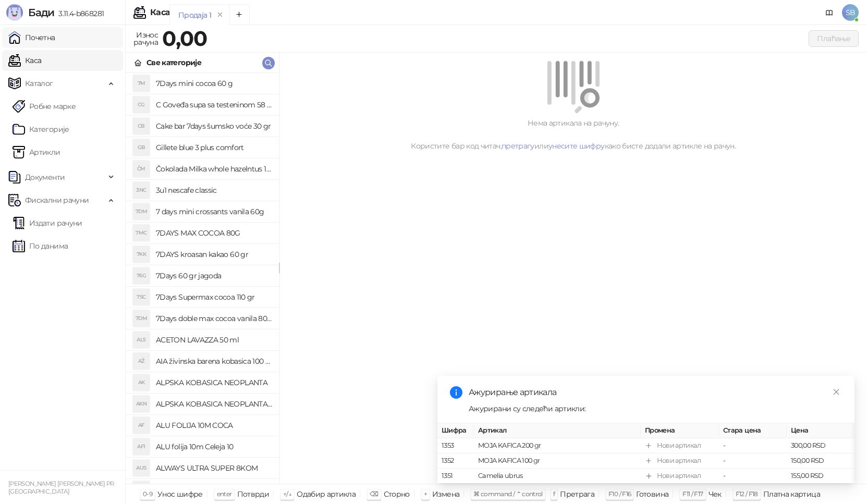 Image resolution: width=867 pixels, height=504 pixels. What do you see at coordinates (456, 393) in the screenshot?
I see `span: info-circle` at bounding box center [456, 393].